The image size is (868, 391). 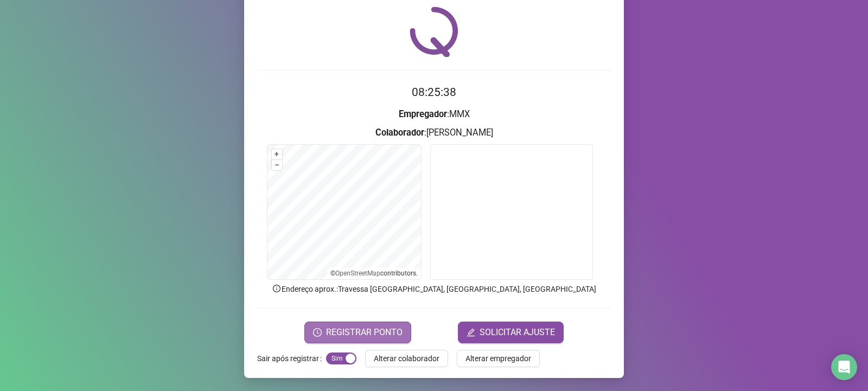 What do you see at coordinates (498, 359) in the screenshot?
I see `button: Alterar empregador` at bounding box center [498, 359].